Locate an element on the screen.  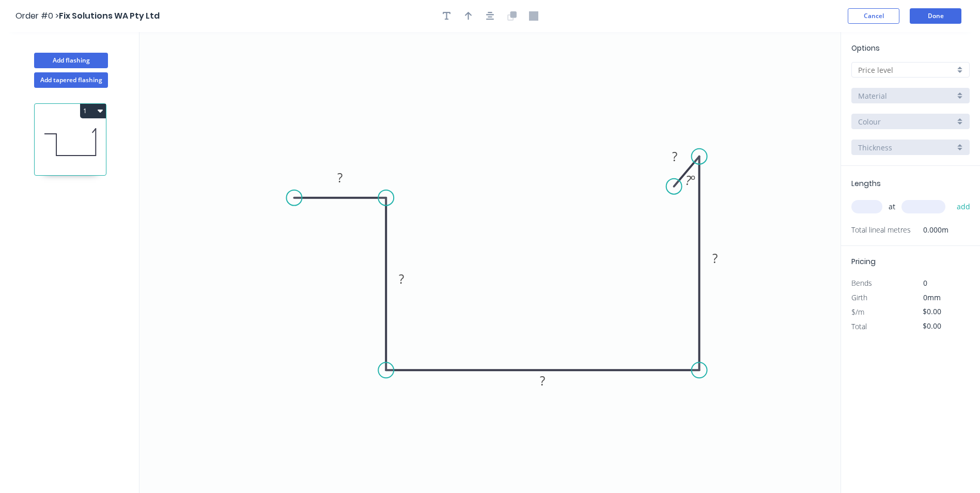
button: Add tapered flashing is located at coordinates (71, 80).